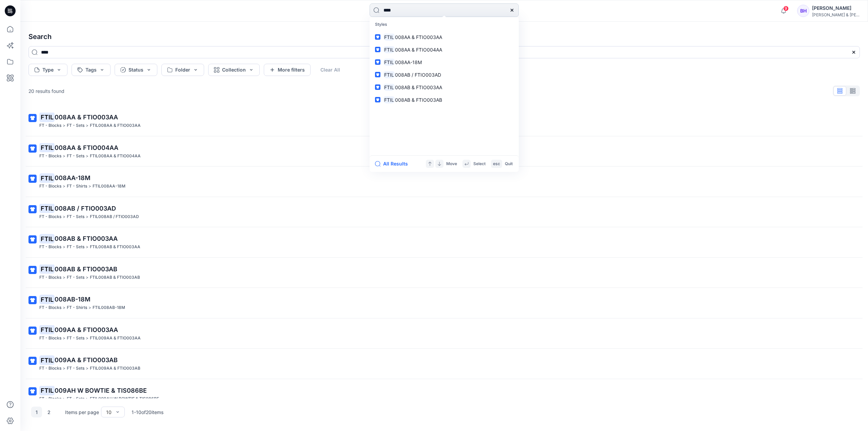  I want to click on p: FTIL008AA & FTIO004AA, so click(116, 156).